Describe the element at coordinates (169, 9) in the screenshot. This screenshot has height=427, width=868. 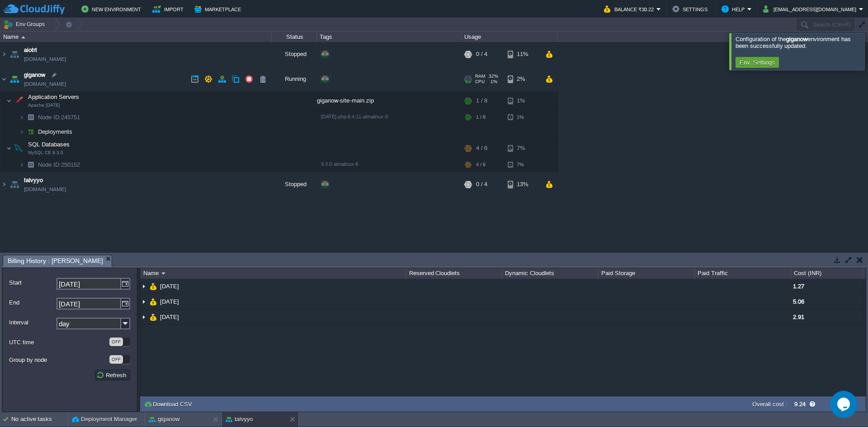
I see `button: Import` at that location.